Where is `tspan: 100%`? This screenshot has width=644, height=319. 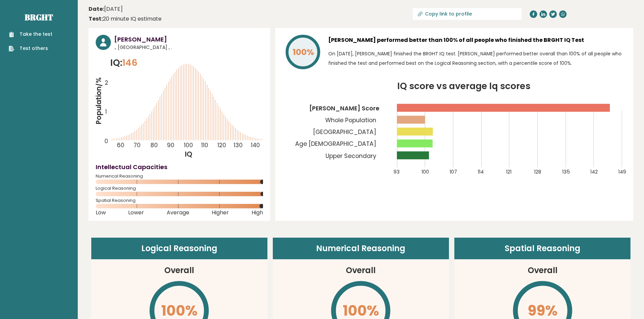 tspan: 100% is located at coordinates (304, 52).